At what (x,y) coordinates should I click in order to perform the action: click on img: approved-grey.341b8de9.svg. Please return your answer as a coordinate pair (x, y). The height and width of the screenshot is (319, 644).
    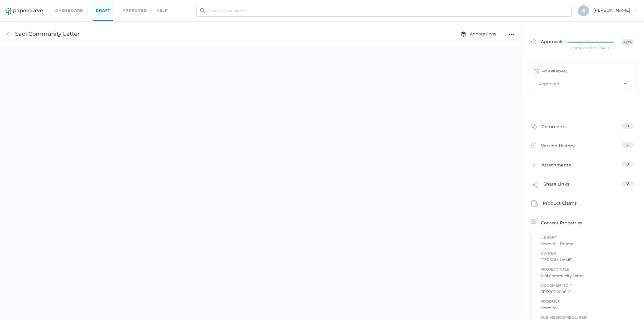
    Looking at the image, I should click on (534, 42).